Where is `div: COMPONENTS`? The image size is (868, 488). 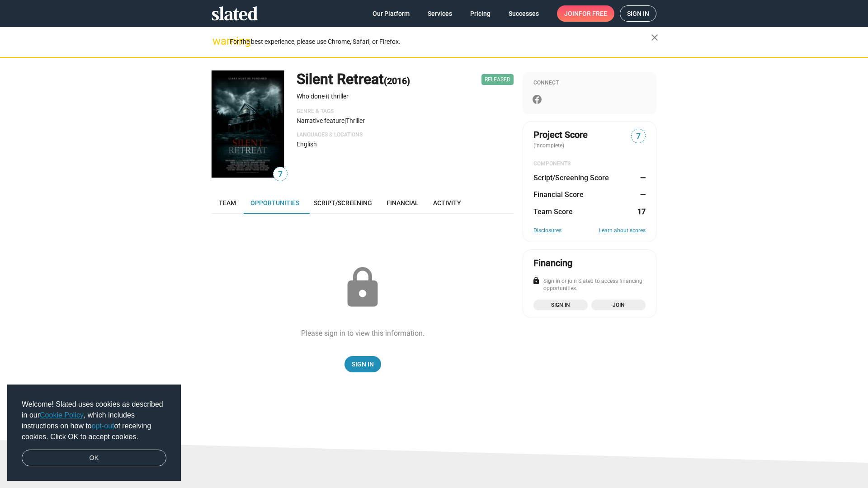
div: COMPONENTS is located at coordinates (590, 164).